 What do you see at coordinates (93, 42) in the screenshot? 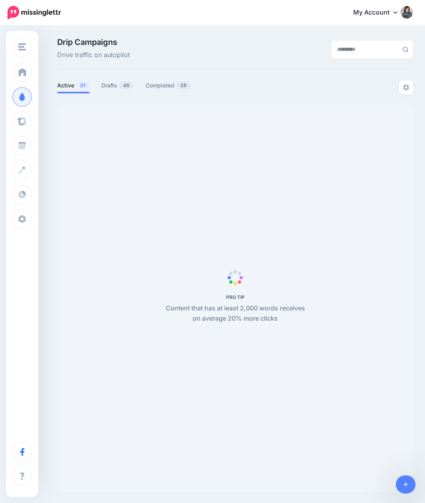
I see `span: Drip Campaigns` at bounding box center [93, 42].